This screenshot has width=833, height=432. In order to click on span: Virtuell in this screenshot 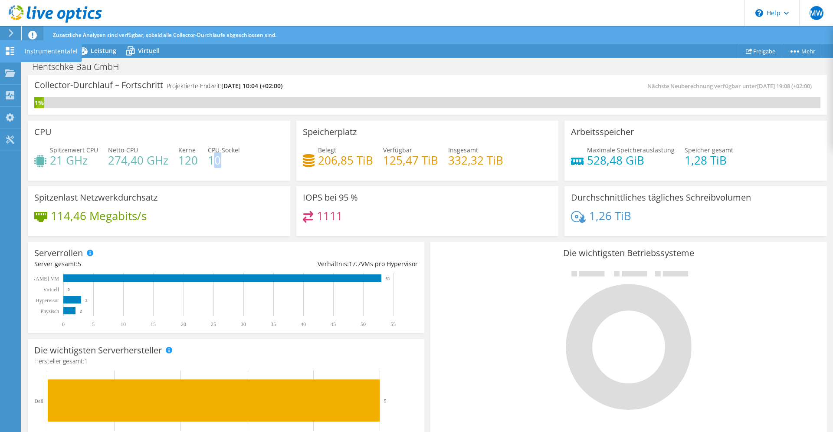, I will do `click(149, 50)`.